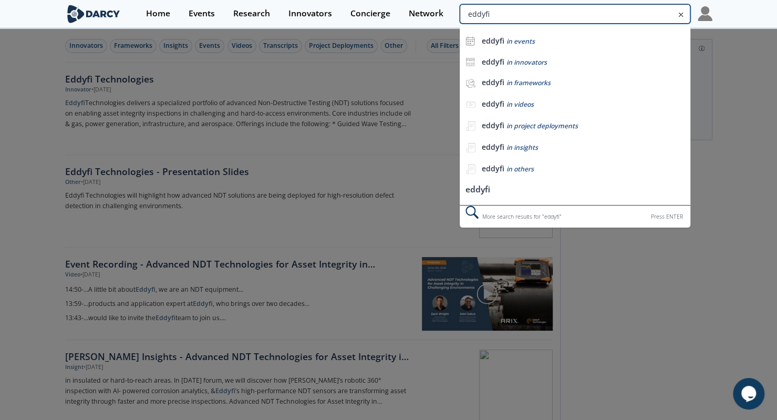 Image resolution: width=777 pixels, height=420 pixels. I want to click on span: in events, so click(520, 41).